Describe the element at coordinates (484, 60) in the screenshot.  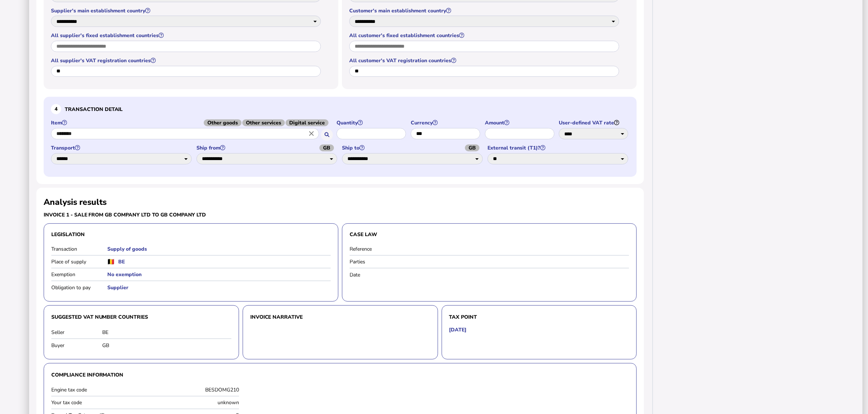
I see `label: All customer's VAT registration countries` at that location.